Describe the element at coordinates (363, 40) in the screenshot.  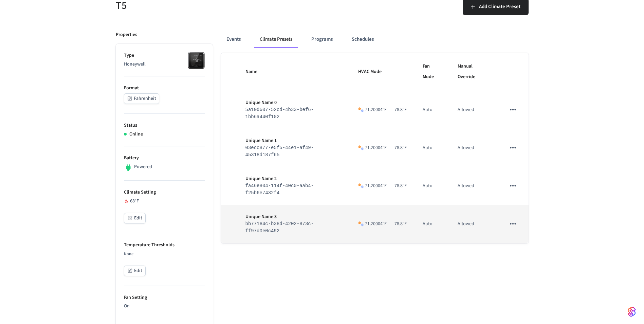
I see `button: Schedules` at that location.